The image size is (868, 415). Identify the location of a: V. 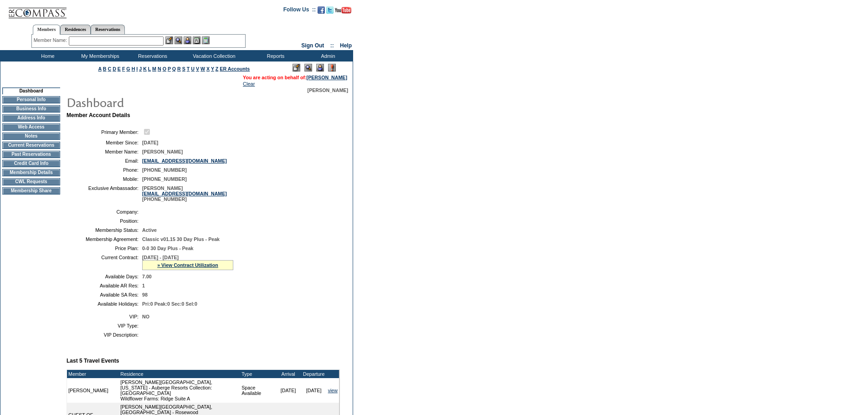
(198, 68).